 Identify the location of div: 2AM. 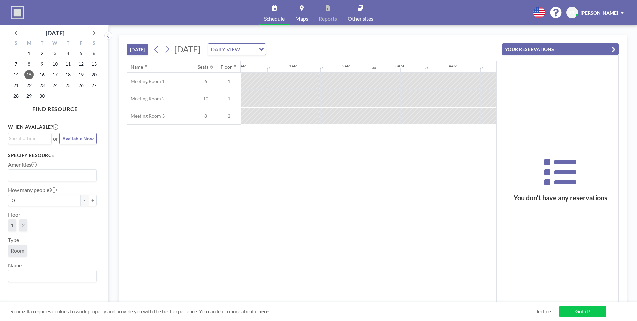
(347, 66).